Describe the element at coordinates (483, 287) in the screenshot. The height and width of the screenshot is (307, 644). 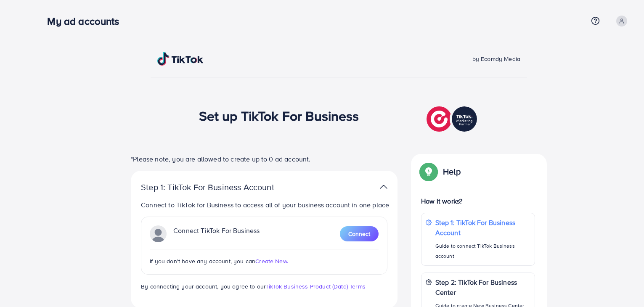
I see `p: Step 2: TikTok For Business Center` at that location.